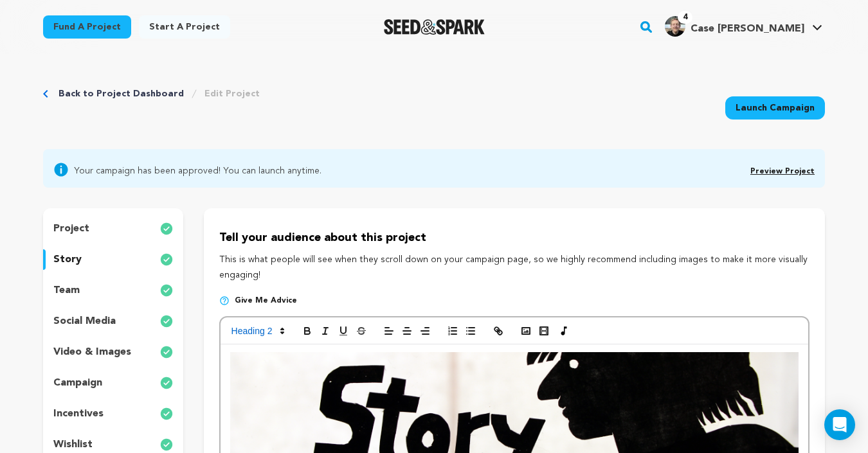 This screenshot has height=453, width=868. I want to click on img: help-circle.svg, so click(225, 301).